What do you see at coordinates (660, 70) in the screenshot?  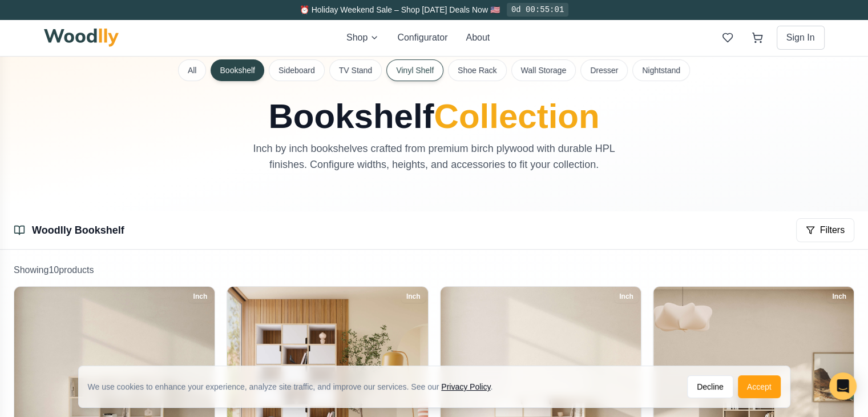 I see `button: Nightstand` at bounding box center [660, 70].